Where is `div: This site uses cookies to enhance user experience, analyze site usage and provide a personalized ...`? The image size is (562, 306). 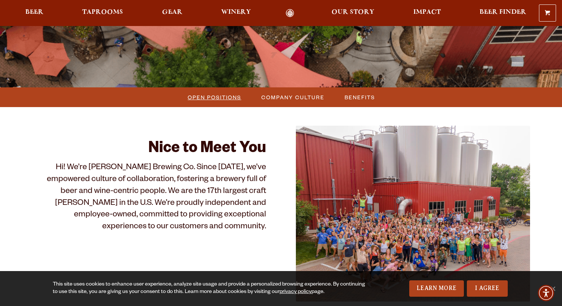
div: This site uses cookies to enhance user experience, analyze site usage and provide a personalized ... is located at coordinates (210, 289).